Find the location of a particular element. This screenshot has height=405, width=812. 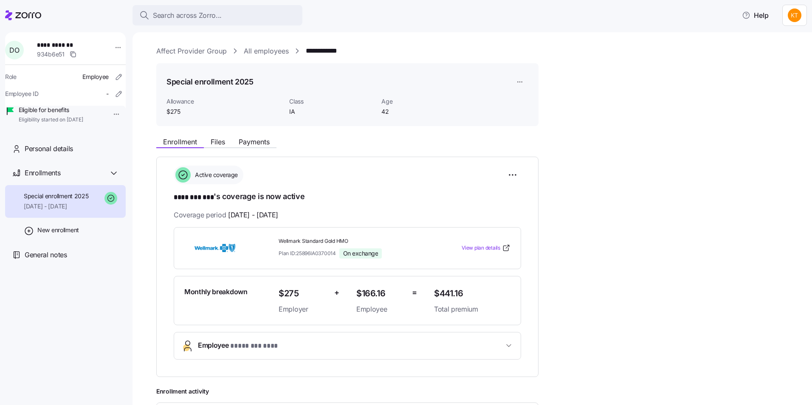

a: View plan details is located at coordinates (486, 248).